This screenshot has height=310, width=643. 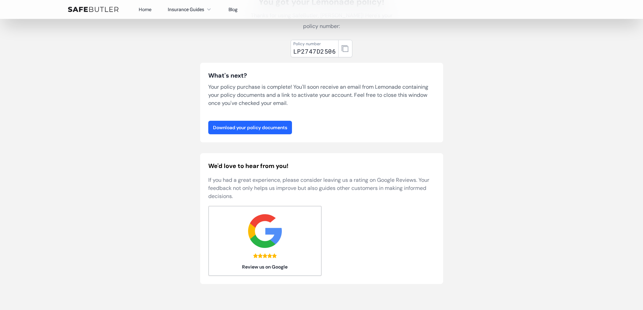 What do you see at coordinates (321, 166) in the screenshot?
I see `h2: We'd love to hear from you!` at bounding box center [321, 166].